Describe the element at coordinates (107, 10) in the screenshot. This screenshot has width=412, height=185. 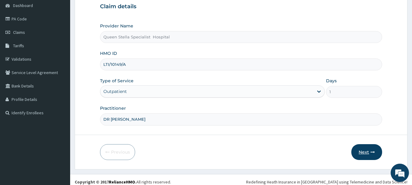
I see `div: Minimize live chat window` at that location.